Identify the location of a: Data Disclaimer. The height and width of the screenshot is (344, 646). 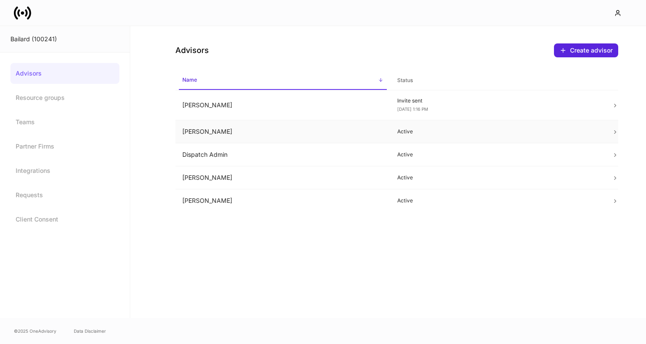
(90, 331).